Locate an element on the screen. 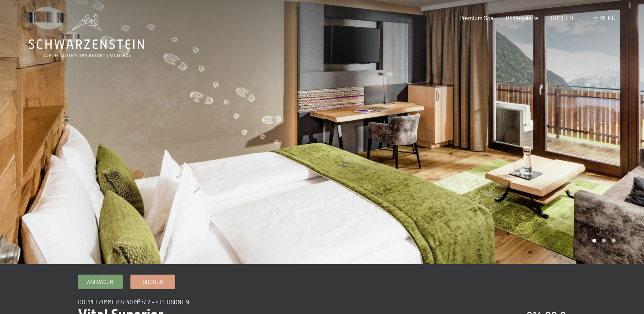 This screenshot has width=644, height=314. a: BUCHEN is located at coordinates (562, 18).